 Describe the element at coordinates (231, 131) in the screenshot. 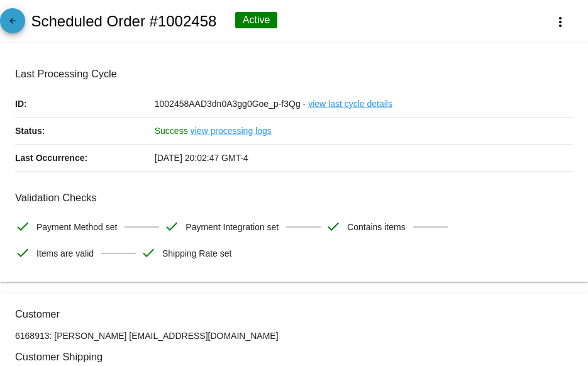

I see `a: view processing logs` at that location.